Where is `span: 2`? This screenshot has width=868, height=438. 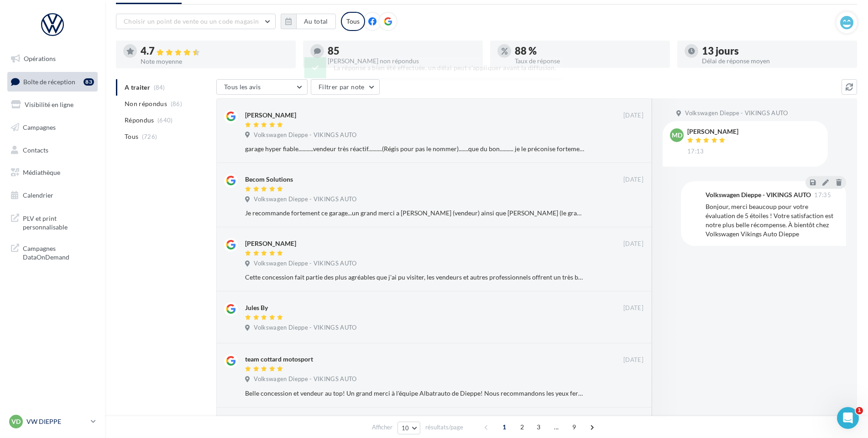 span: 2 is located at coordinates (522, 427).